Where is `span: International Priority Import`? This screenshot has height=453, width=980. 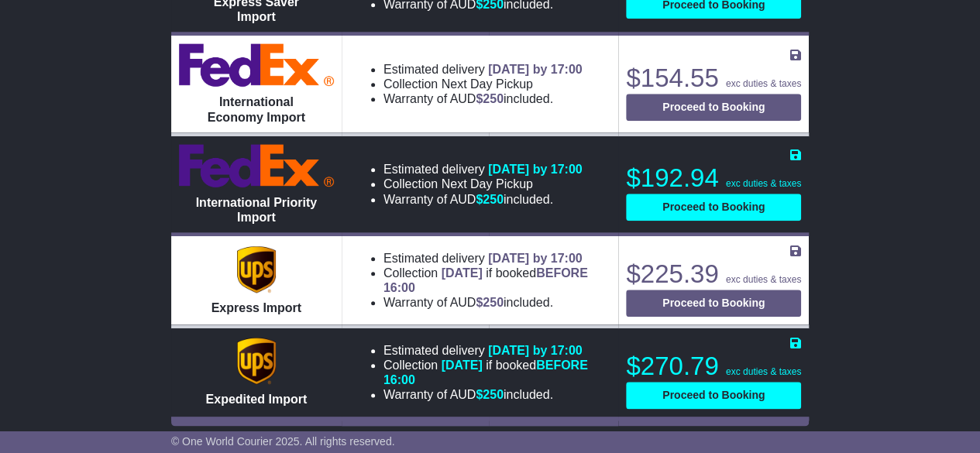 span: International Priority Import is located at coordinates (256, 210).